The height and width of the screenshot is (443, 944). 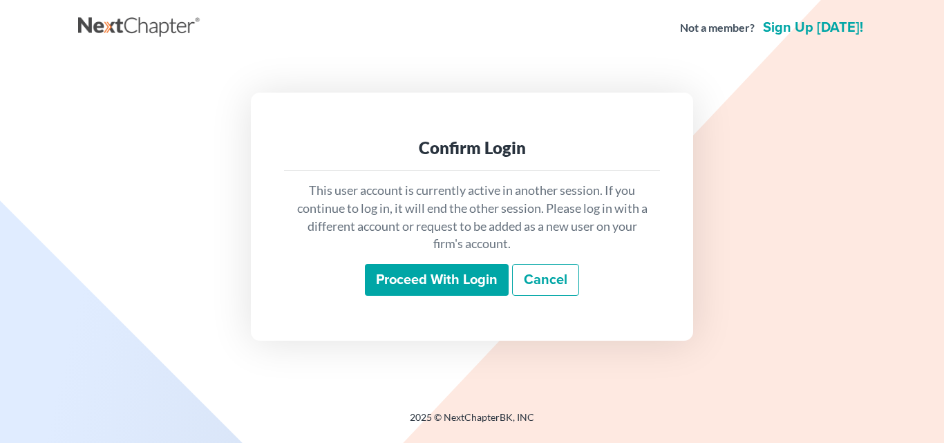 I want to click on div: Confirm Login, so click(x=472, y=148).